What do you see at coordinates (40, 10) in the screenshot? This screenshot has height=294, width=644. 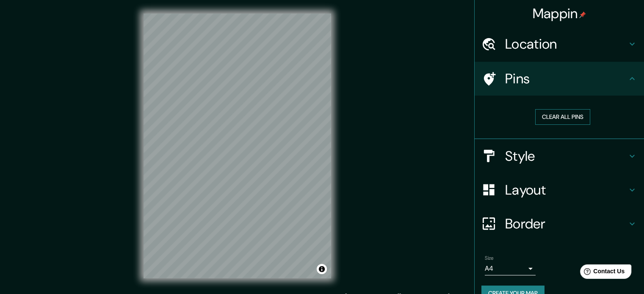 I see `span: Contact Us` at bounding box center [40, 10].